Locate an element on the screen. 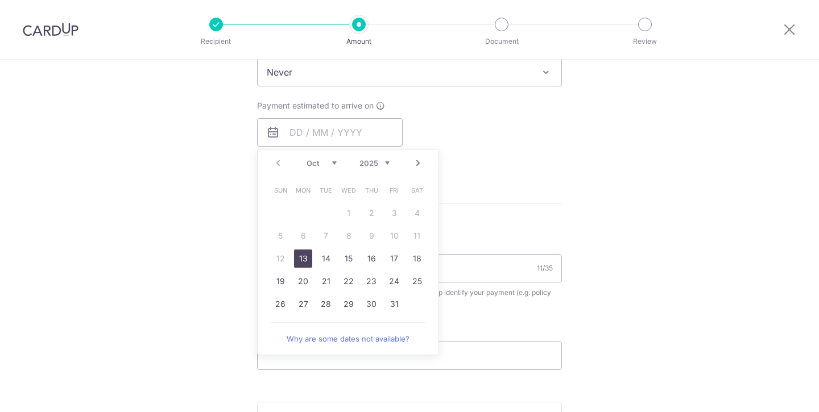  a: 28 is located at coordinates (326, 304).